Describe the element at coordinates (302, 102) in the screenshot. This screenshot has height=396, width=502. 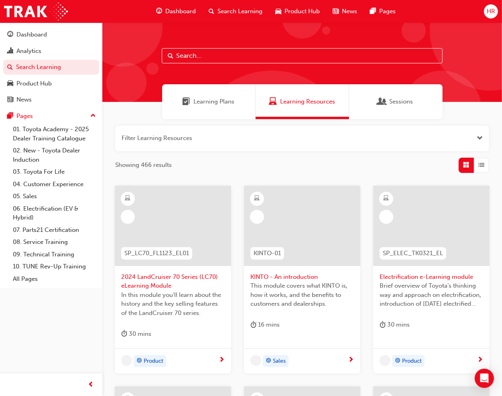
I see `a: Learning ResourcesLearning Resources` at that location.